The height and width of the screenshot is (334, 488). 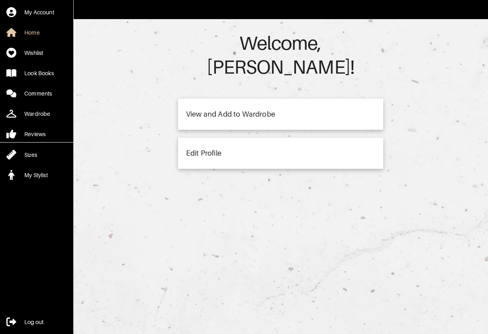 I want to click on div: Log out, so click(x=34, y=322).